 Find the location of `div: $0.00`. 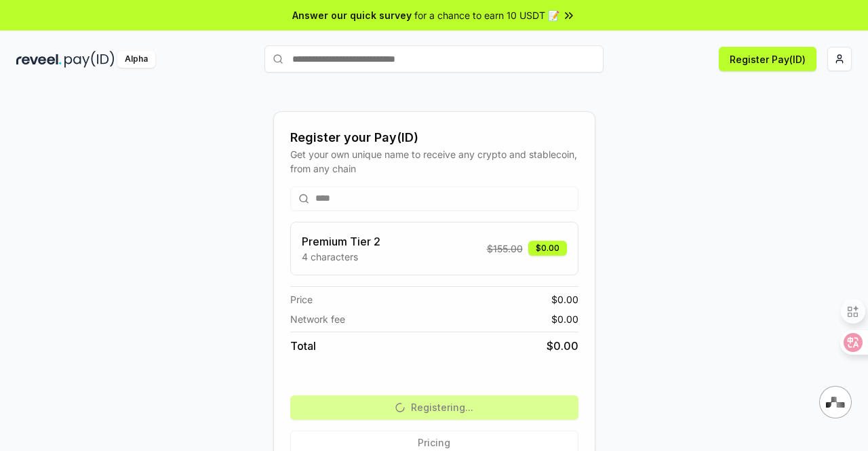

div: $0.00 is located at coordinates (548, 248).